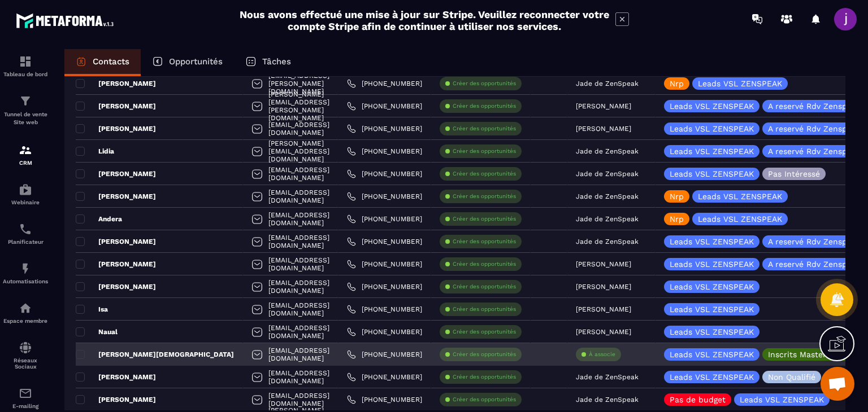 The width and height of the screenshot is (868, 412). What do you see at coordinates (425, 20) in the screenshot?
I see `h2: Nous avons effectué une mise à jour sur Stripe. Veuillez reconnecter votre compte Stripe afin de ...` at bounding box center [425, 20].